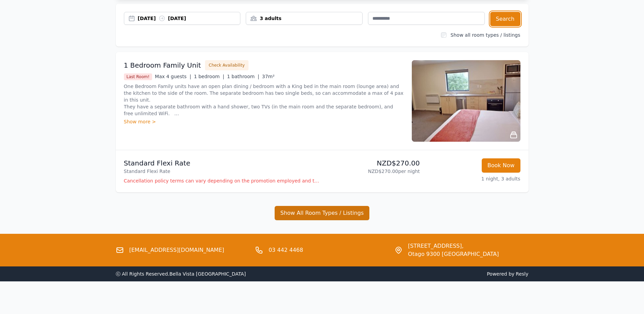 This screenshot has height=314, width=644. What do you see at coordinates (264, 122) in the screenshot?
I see `div: Show more >` at bounding box center [264, 122].